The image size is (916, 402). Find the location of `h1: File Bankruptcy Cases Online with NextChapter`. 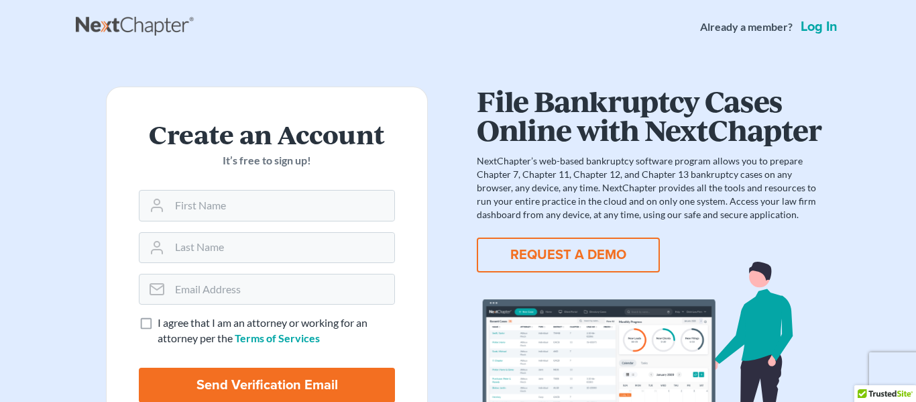

h1: File Bankruptcy Cases Online with NextChapter is located at coordinates (649, 115).